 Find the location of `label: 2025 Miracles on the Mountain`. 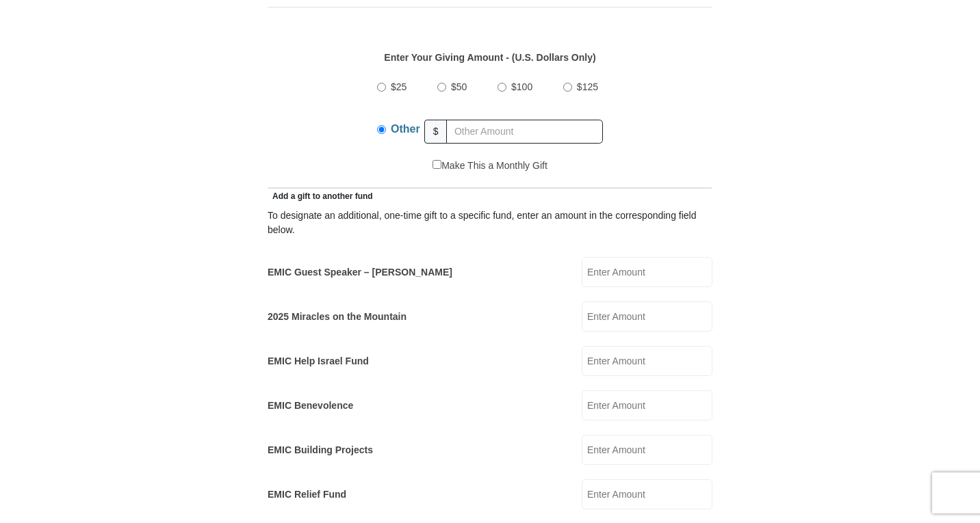

label: 2025 Miracles on the Mountain is located at coordinates (336, 316).